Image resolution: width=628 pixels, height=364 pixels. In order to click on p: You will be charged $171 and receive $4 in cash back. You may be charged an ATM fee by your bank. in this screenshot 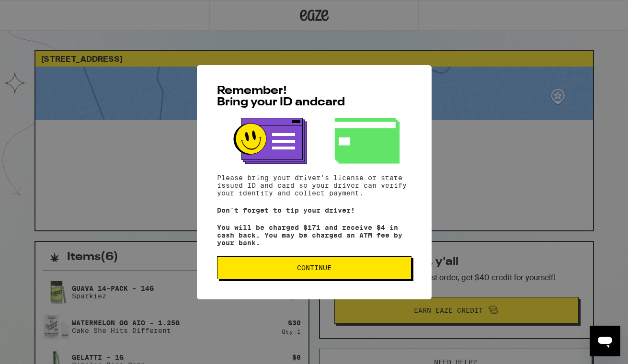, I will do `click(315, 235)`.